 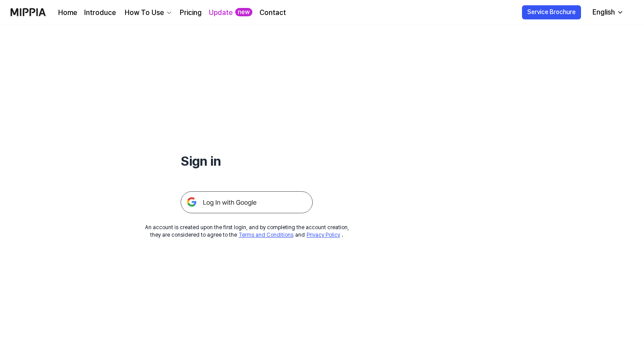 I want to click on div: English, so click(x=604, y=12).